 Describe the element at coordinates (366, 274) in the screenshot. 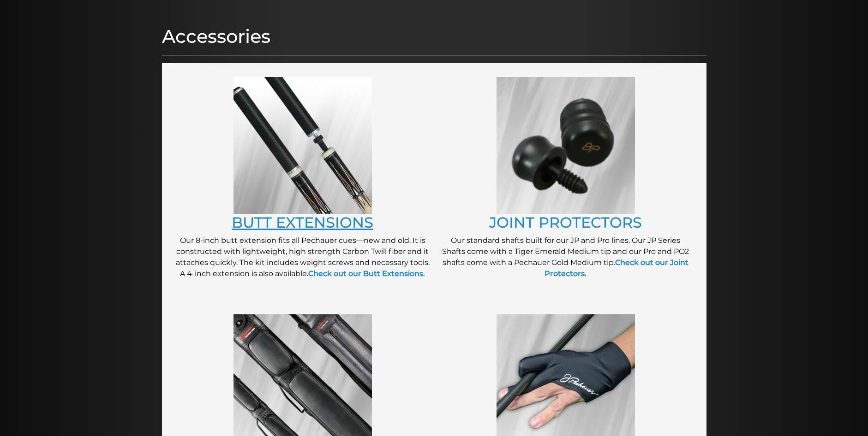

I see `a: Check out our Butt Extensions.` at that location.